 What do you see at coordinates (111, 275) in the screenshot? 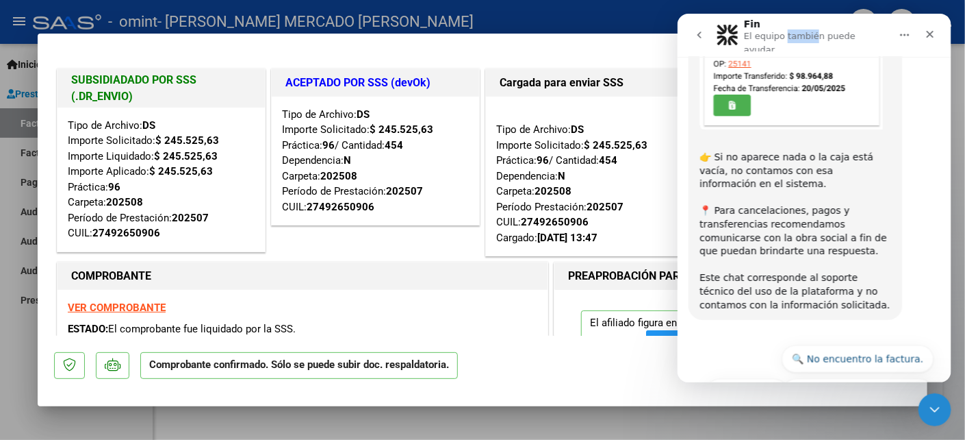
I see `strong: COMPROBANTE` at bounding box center [111, 275].